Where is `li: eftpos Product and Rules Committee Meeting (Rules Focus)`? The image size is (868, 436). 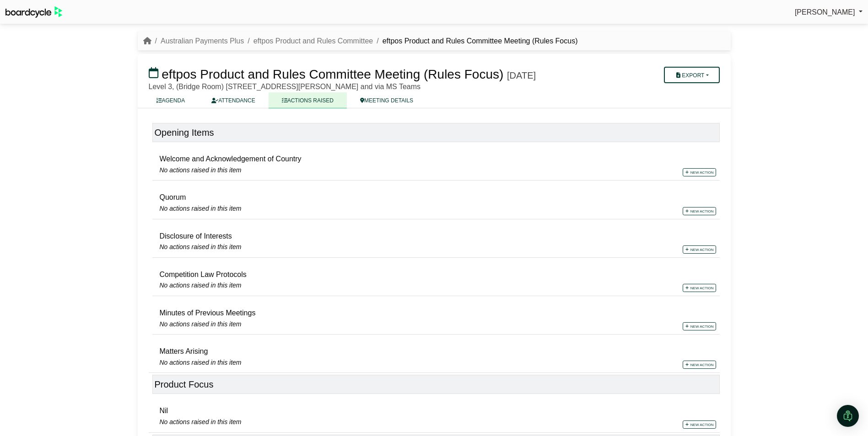 li: eftpos Product and Rules Committee Meeting (Rules Focus) is located at coordinates (475, 41).